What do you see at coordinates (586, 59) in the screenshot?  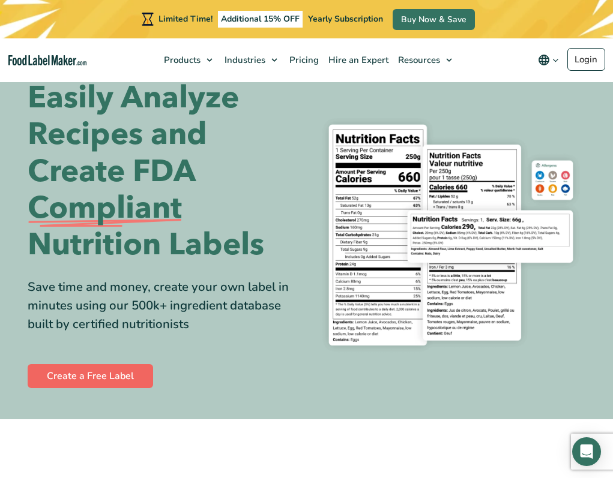 I see `a: Login` at bounding box center [586, 59].